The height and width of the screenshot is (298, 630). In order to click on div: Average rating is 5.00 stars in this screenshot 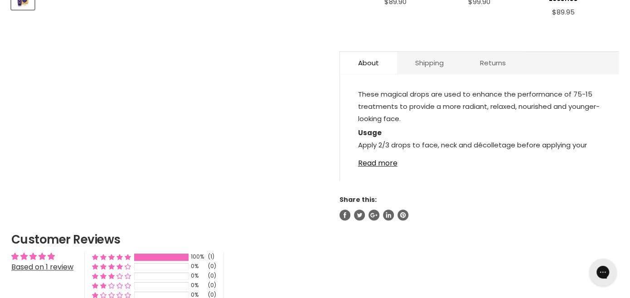, I will do `click(42, 256)`.